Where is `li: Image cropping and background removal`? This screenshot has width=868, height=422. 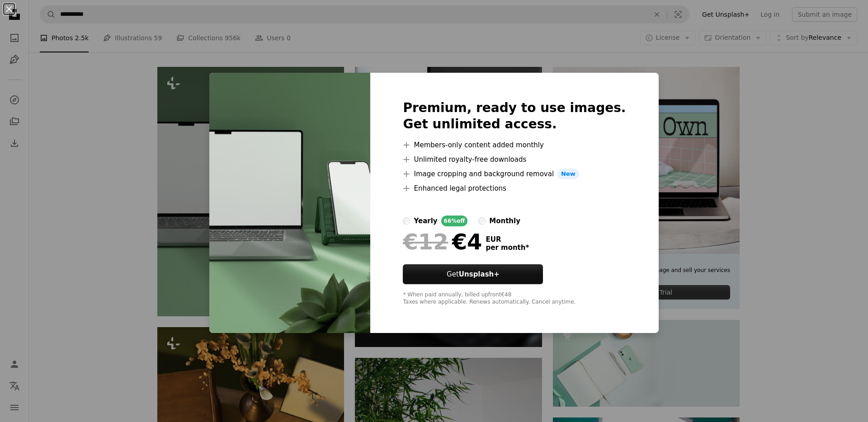 li: Image cropping and background removal is located at coordinates (514, 174).